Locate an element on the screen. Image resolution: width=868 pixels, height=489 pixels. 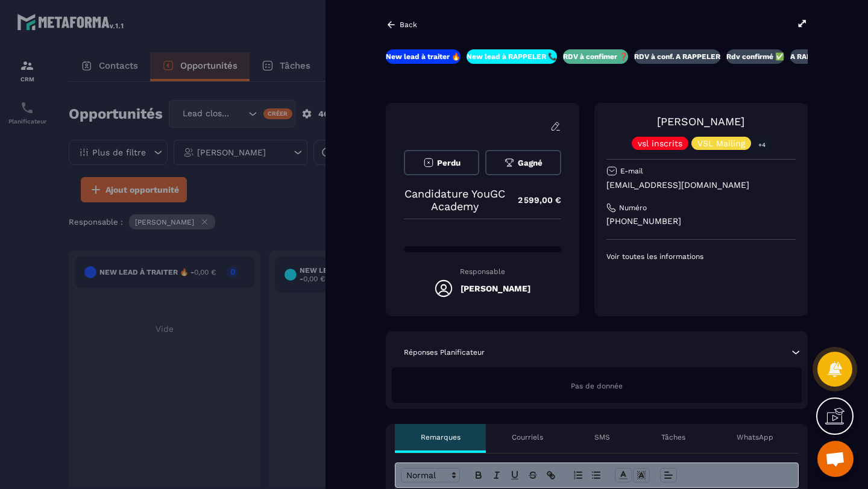
p: E-mail is located at coordinates (632, 171).